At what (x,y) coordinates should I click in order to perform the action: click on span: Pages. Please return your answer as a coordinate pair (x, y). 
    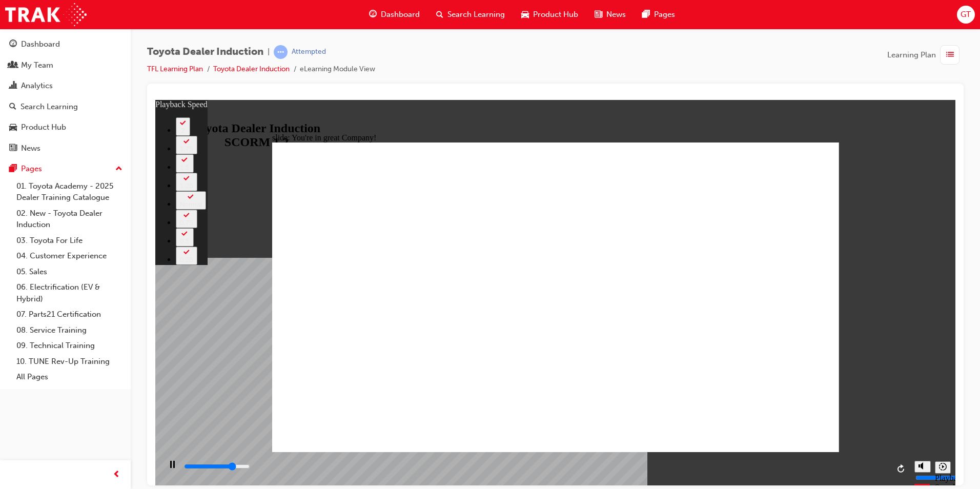
    Looking at the image, I should click on (664, 14).